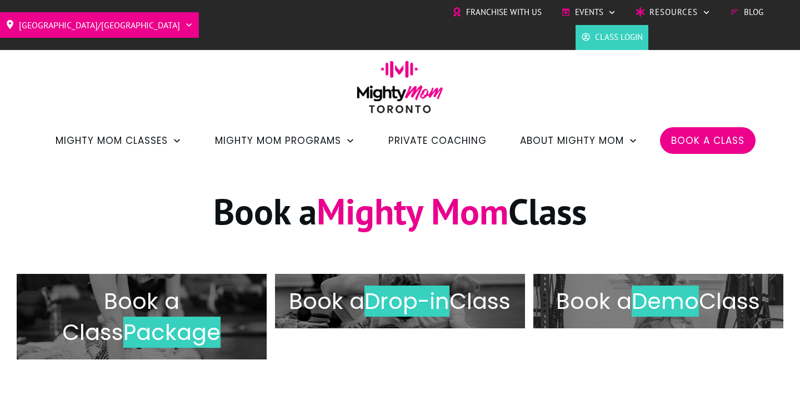 This screenshot has height=405, width=800. I want to click on a: Mighty Mom Classes, so click(118, 141).